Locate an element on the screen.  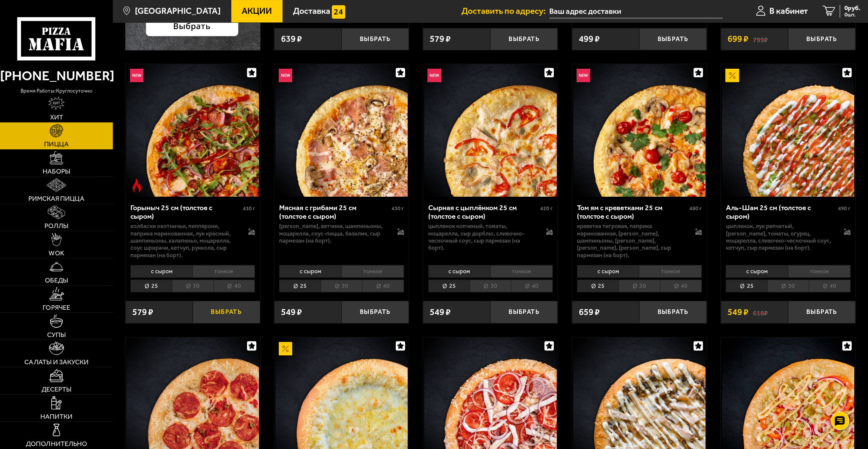
span: Акции is located at coordinates (257, 11).